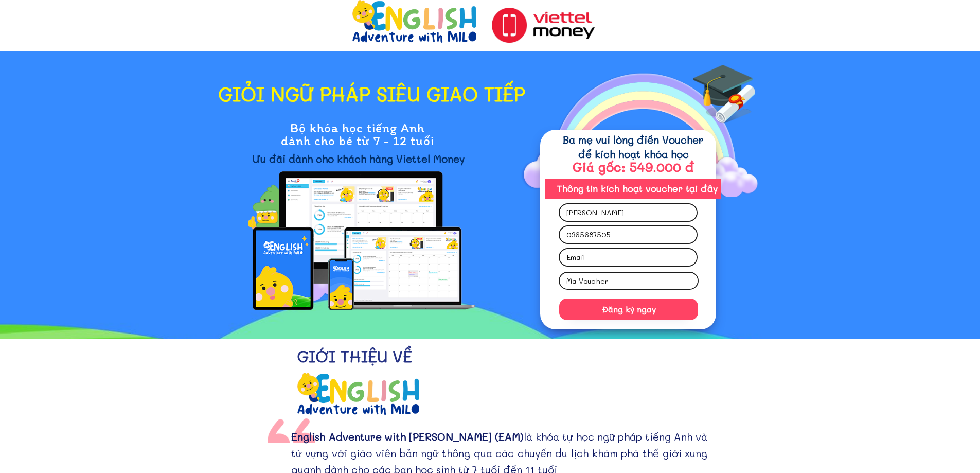 This screenshot has width=980, height=473. I want to click on input: Email, so click(628, 257).